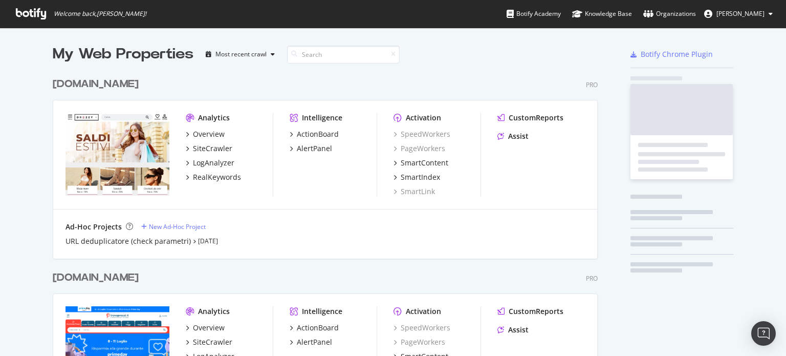 This screenshot has width=786, height=356. What do you see at coordinates (671, 54) in the screenshot?
I see `a: Botify Chrome Plugin` at bounding box center [671, 54].